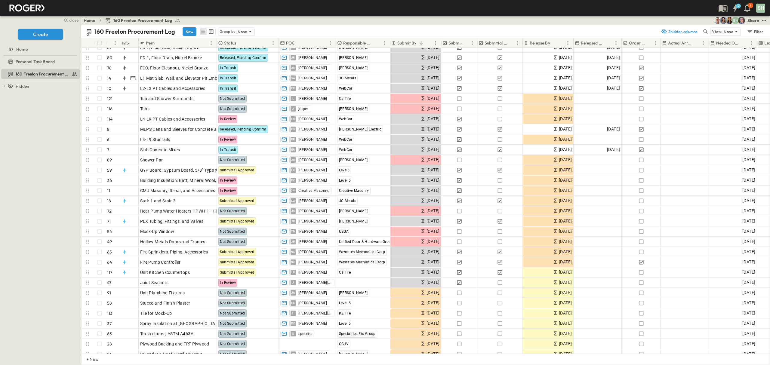 Image resolution: width=770 pixels, height=365 pixels. Describe the element at coordinates (109, 221) in the screenshot. I see `p: 71` at that location.